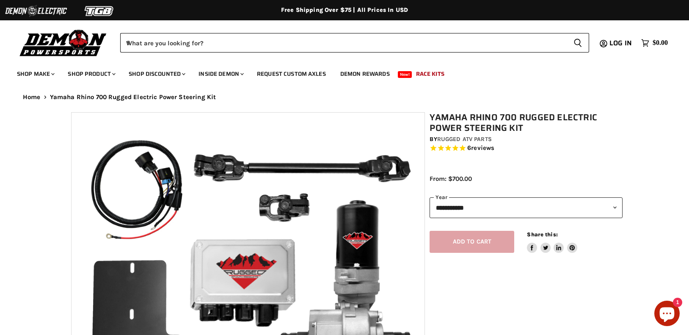 Image resolution: width=689 pixels, height=335 pixels. What do you see at coordinates (451, 179) in the screenshot?
I see `span: From: $700.00` at bounding box center [451, 179].